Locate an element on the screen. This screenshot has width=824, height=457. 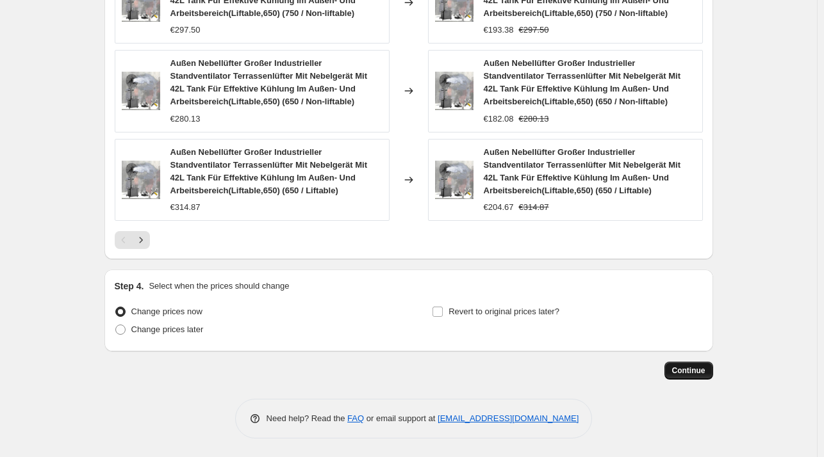
span: Change prices now is located at coordinates (167, 311).